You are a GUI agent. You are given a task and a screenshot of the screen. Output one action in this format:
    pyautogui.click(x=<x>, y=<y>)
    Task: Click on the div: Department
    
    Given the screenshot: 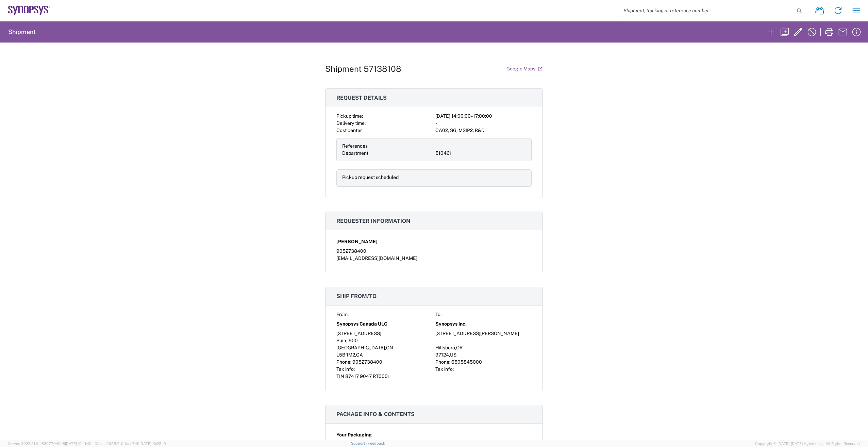 What is the action you would take?
    pyautogui.click(x=388, y=153)
    